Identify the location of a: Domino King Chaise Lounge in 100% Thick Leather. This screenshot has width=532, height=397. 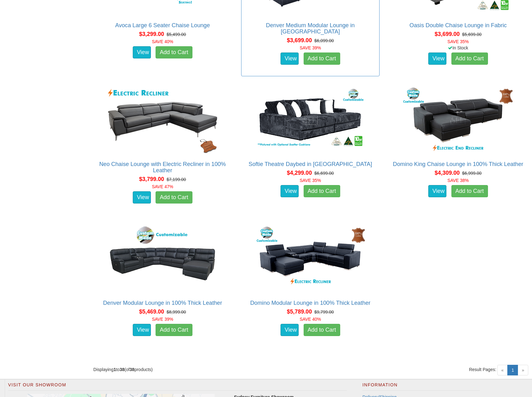
(458, 164).